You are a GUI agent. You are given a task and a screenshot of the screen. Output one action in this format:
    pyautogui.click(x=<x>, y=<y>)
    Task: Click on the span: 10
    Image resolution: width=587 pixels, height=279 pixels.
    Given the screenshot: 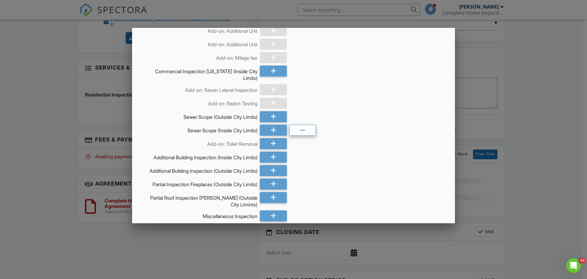 What is the action you would take?
    pyautogui.click(x=582, y=260)
    